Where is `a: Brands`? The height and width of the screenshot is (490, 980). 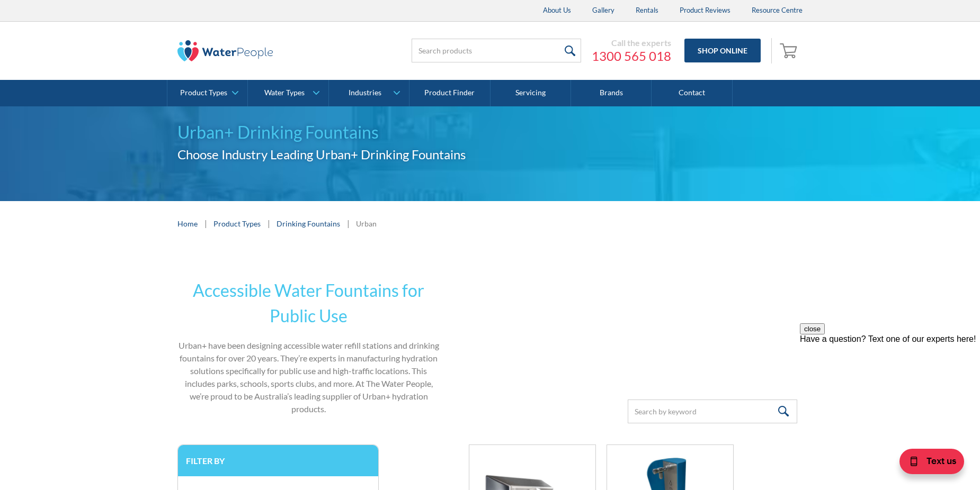
a: Brands is located at coordinates (611, 93).